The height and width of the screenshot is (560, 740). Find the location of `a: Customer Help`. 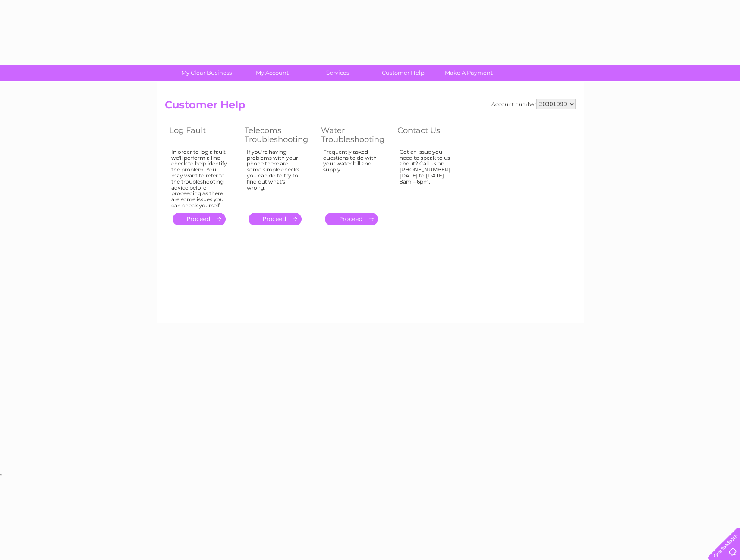

a: Customer Help is located at coordinates (404, 72).